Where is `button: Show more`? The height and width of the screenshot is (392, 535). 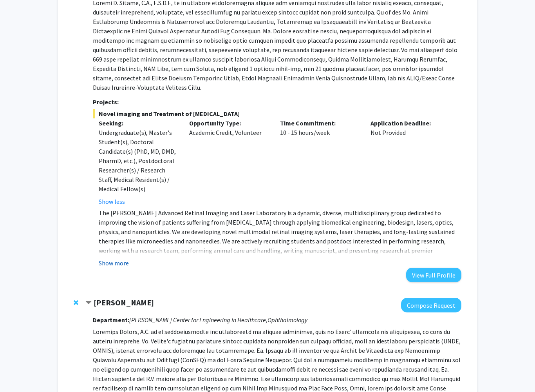 button: Show more is located at coordinates (114, 263).